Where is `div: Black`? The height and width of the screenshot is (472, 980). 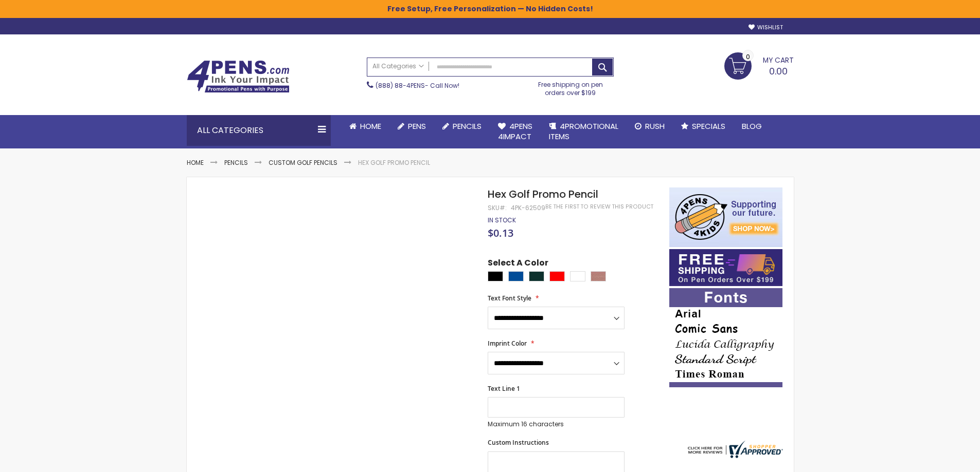
div: Black is located at coordinates (496, 276).